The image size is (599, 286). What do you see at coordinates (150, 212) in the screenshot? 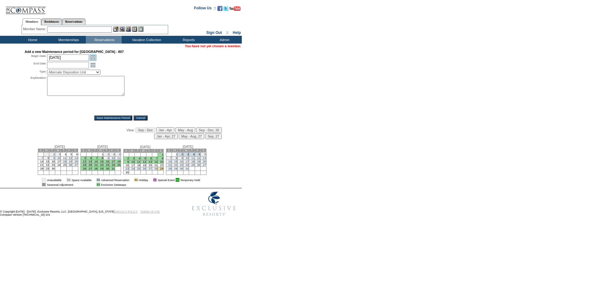
I see `a: TERMS OF USE` at bounding box center [150, 212].